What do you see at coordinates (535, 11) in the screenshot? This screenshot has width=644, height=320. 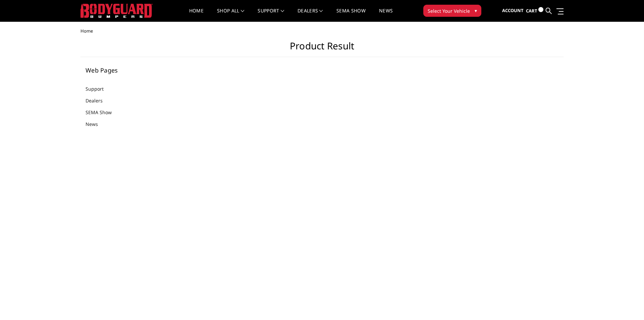 I see `a: Cart` at bounding box center [535, 11].